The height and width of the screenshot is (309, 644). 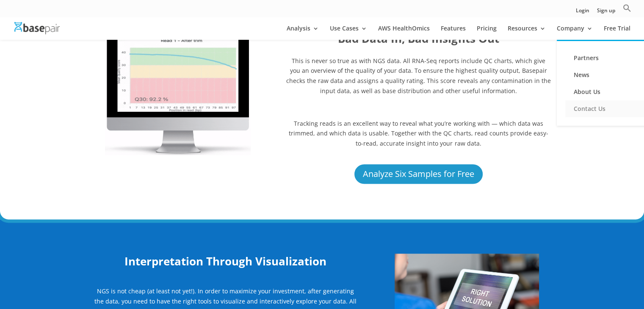 I want to click on a: Pricing, so click(x=486, y=33).